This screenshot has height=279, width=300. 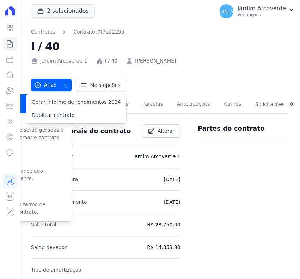 What do you see at coordinates (160, 46) in the screenshot?
I see `h2: I / 40` at bounding box center [160, 46].